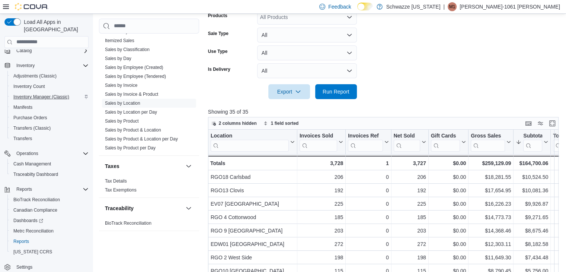 This screenshot has height=272, width=566. I want to click on span: Sales by Invoice, so click(121, 85).